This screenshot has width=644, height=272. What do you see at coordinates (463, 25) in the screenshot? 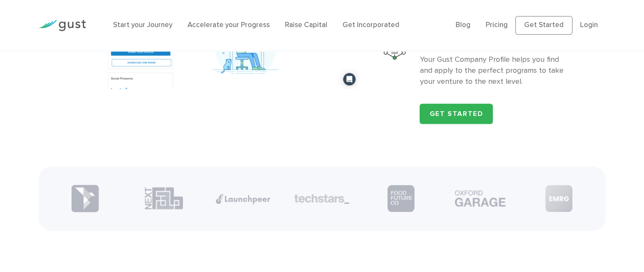
I see `a: Blog` at bounding box center [463, 25].